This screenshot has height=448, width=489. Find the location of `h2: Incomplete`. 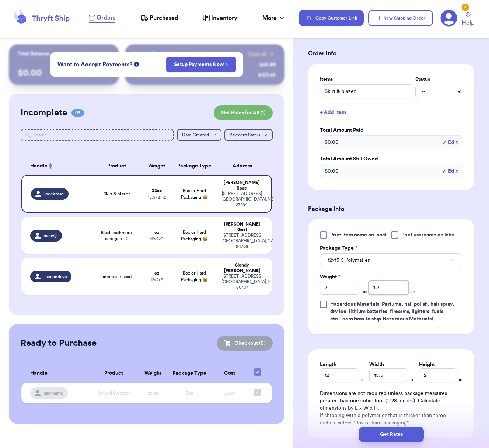

h2: Incomplete is located at coordinates (44, 113).